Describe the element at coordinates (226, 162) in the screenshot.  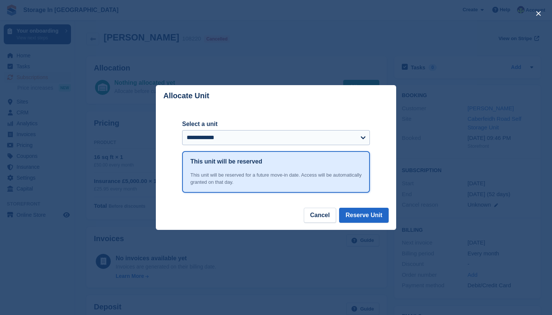
I see `h1: This unit will be reserved` at that location.